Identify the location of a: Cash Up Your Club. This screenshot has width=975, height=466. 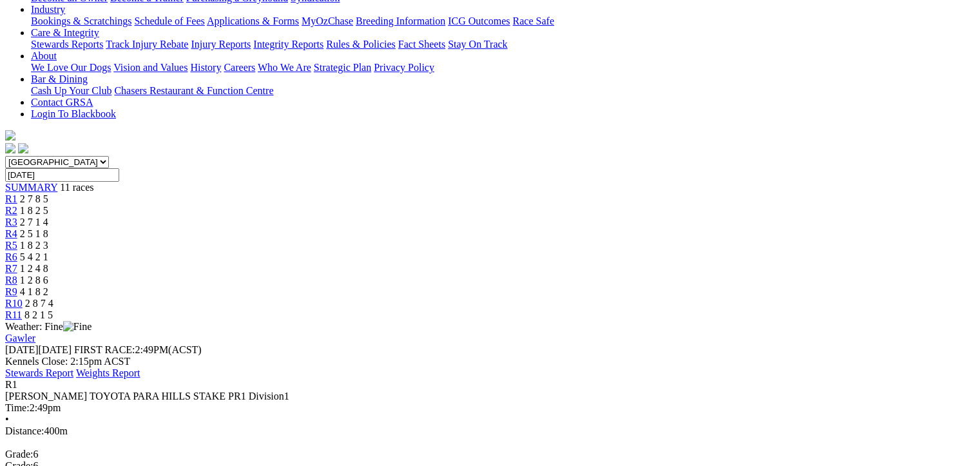
(71, 90).